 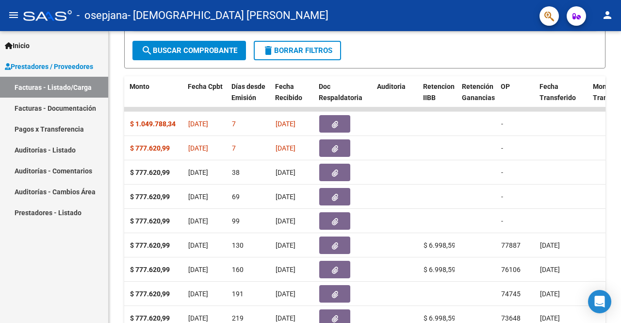 What do you see at coordinates (189, 50) in the screenshot?
I see `button: Buscar Comprobante` at bounding box center [189, 50].